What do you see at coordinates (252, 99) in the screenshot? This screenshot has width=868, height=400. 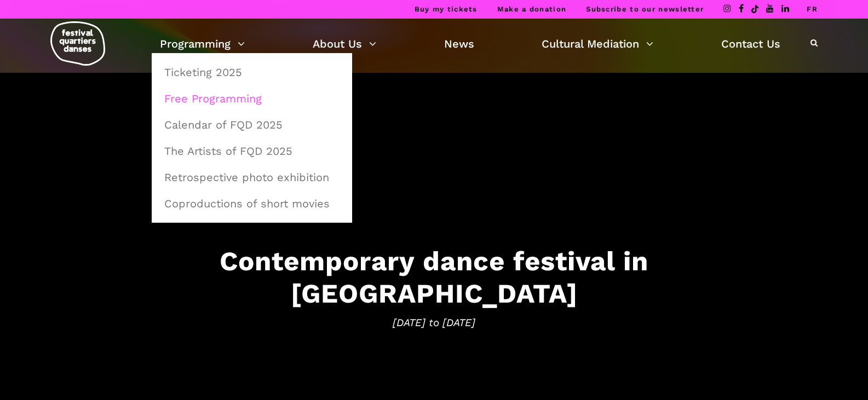 I see `a: Free Programming` at bounding box center [252, 99].